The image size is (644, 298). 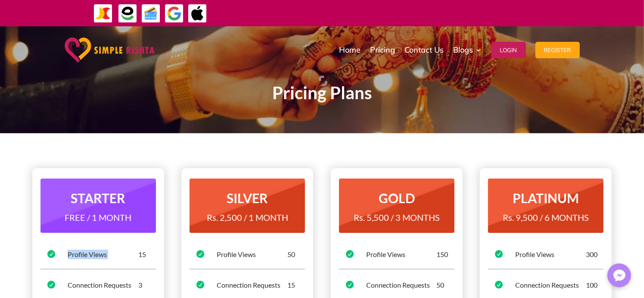 What do you see at coordinates (151, 14) in the screenshot?
I see `img: Credit Cards` at bounding box center [151, 14].